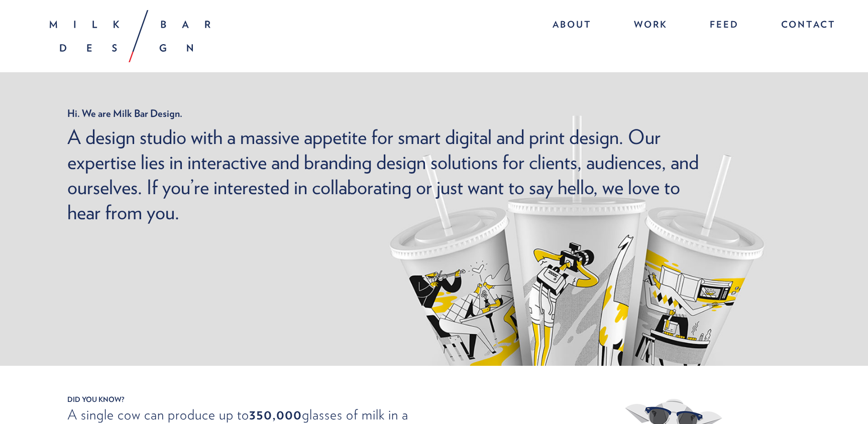 The width and height of the screenshot is (868, 424). What do you see at coordinates (389, 114) in the screenshot?
I see `span: Hi. We are Milk Bar Design.` at bounding box center [389, 114].